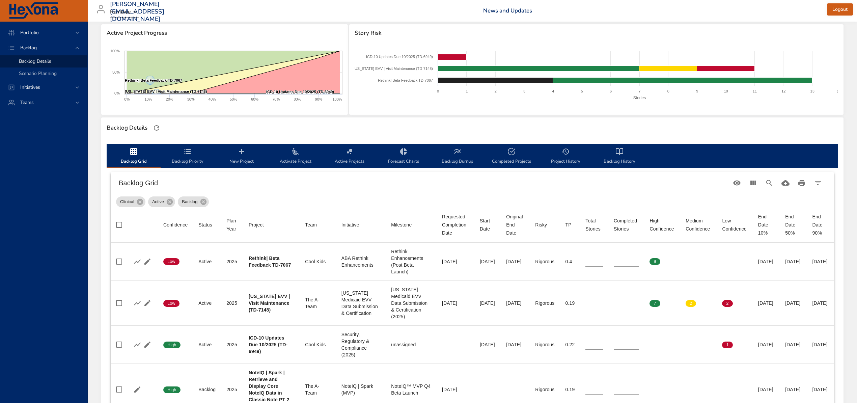 This screenshot has height=403, width=857. Describe the element at coordinates (736, 183) in the screenshot. I see `button: Standard Views` at that location.